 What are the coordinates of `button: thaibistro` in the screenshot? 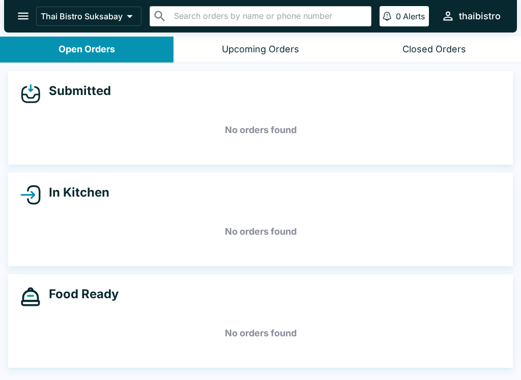 It's located at (470, 16).